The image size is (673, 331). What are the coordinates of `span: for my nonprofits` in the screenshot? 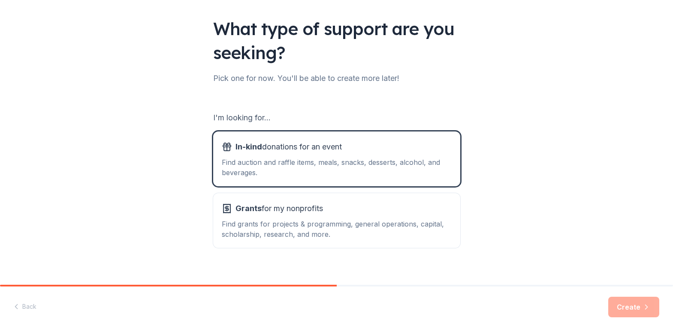 It's located at (279, 209).